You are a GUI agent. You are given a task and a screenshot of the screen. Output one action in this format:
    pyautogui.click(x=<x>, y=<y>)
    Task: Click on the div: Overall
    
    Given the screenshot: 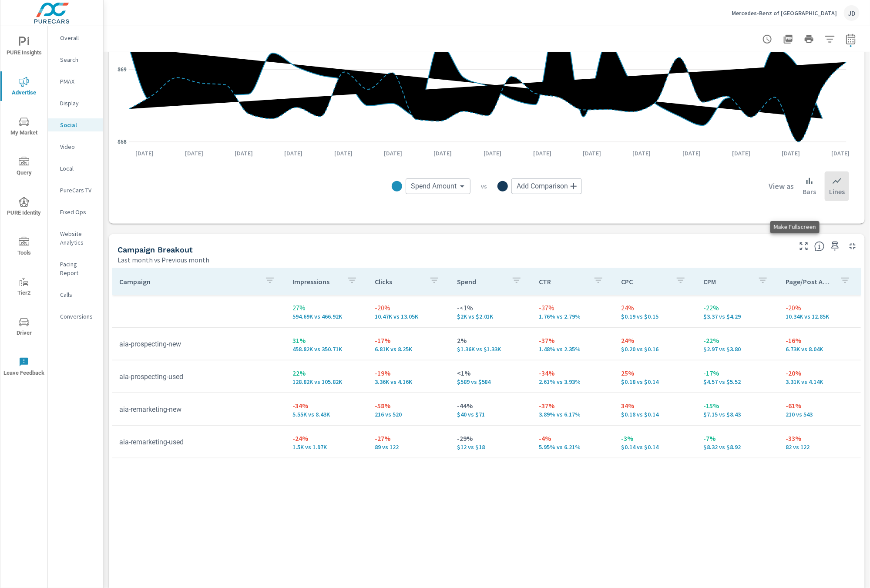 What is the action you would take?
    pyautogui.click(x=76, y=38)
    